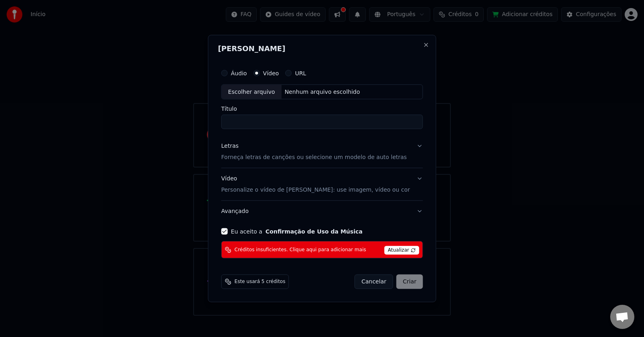 This screenshot has width=644, height=337. I want to click on span: Este usará 5 créditos, so click(260, 282).